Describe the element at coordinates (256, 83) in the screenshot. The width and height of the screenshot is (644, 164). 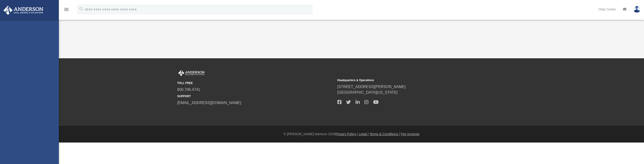
I see `small: TOLL FREE` at that location.